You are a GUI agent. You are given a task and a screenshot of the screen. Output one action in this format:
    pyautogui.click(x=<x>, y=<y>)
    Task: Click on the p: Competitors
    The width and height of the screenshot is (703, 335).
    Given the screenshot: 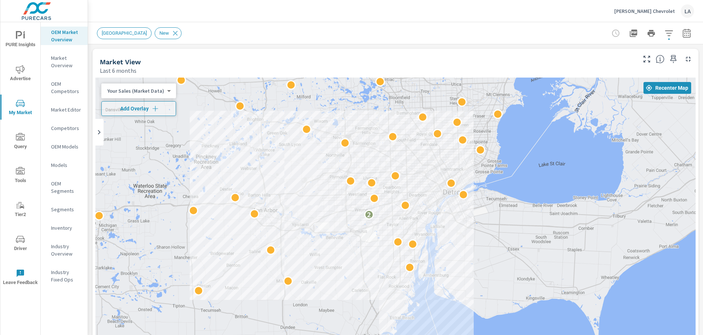 What is the action you would take?
    pyautogui.click(x=66, y=128)
    